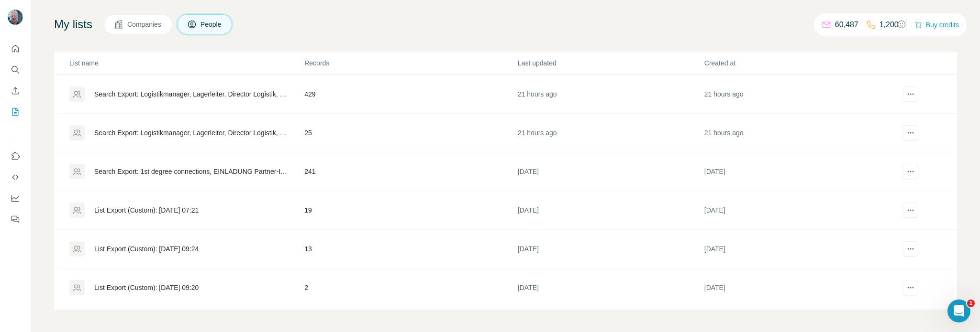 Image resolution: width=980 pixels, height=332 pixels. Describe the element at coordinates (73, 25) in the screenshot. I see `h4: My lists` at that location.